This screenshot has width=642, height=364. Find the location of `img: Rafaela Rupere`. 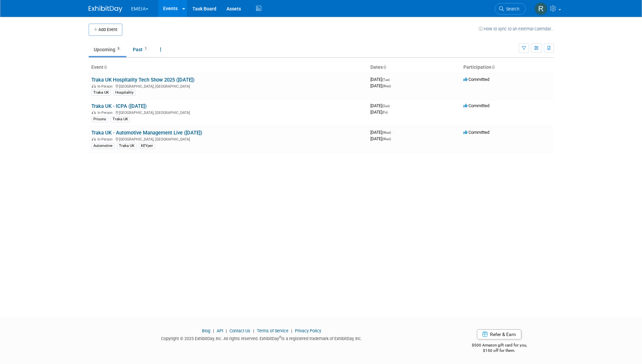

img: Rafaela Rupere is located at coordinates (541, 8).